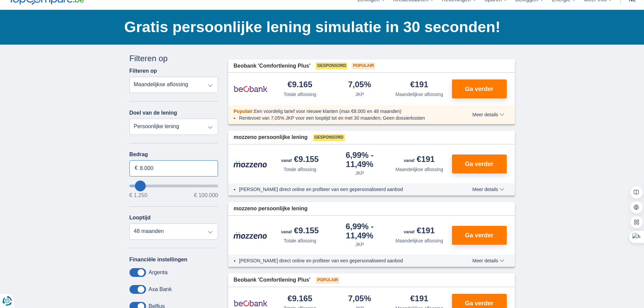 This screenshot has width=644, height=308. I want to click on span: € 1.250, so click(138, 195).